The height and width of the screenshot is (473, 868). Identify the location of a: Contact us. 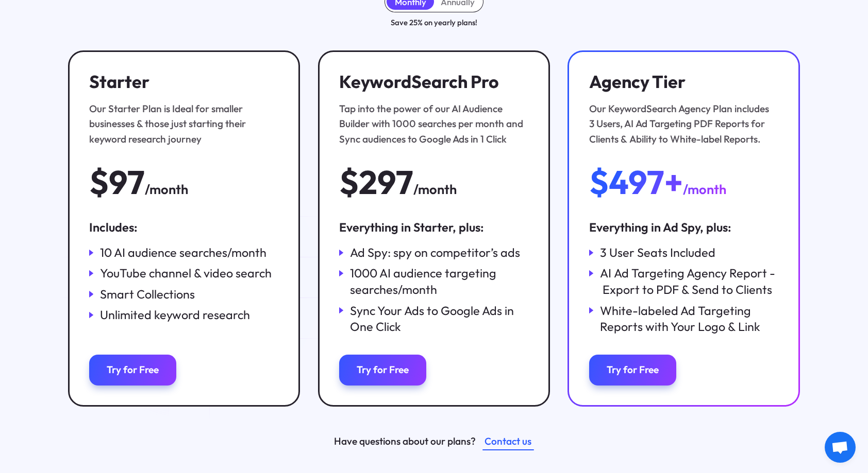
(508, 442).